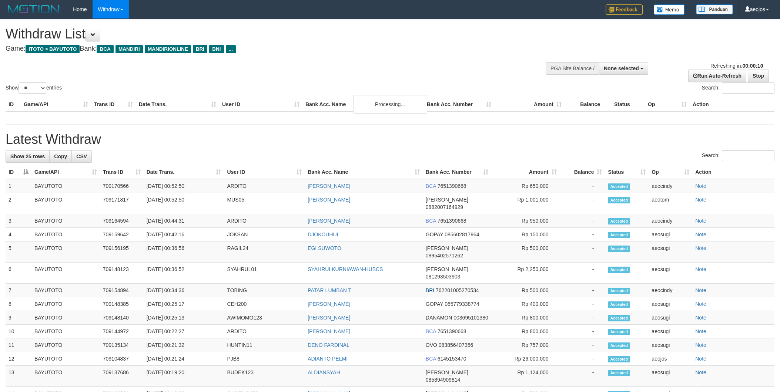 The width and height of the screenshot is (780, 392). I want to click on td: 8, so click(19, 304).